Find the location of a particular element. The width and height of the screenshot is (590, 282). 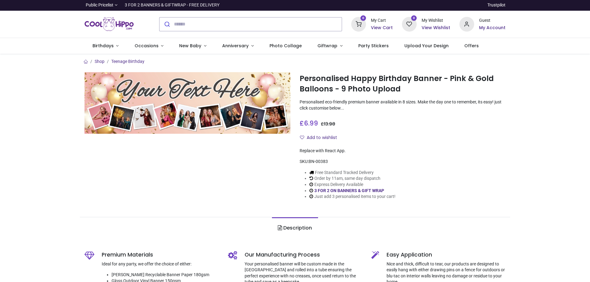

h1: Personalised Happy Birthday Banner - Pink & Gold Balloons - 9 Photo Upload is located at coordinates (403, 84).